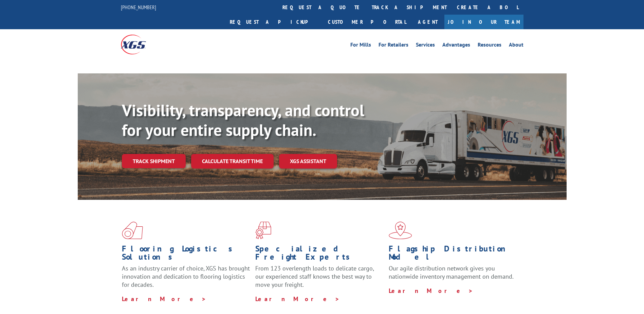 This screenshot has width=644, height=314. Describe the element at coordinates (186, 254) in the screenshot. I see `h1: Flooring Logistics Solutions` at that location.